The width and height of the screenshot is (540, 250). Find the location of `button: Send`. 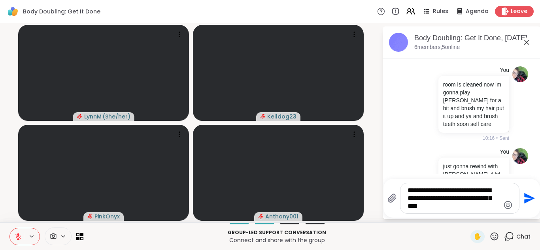

button: Send is located at coordinates (529, 199).